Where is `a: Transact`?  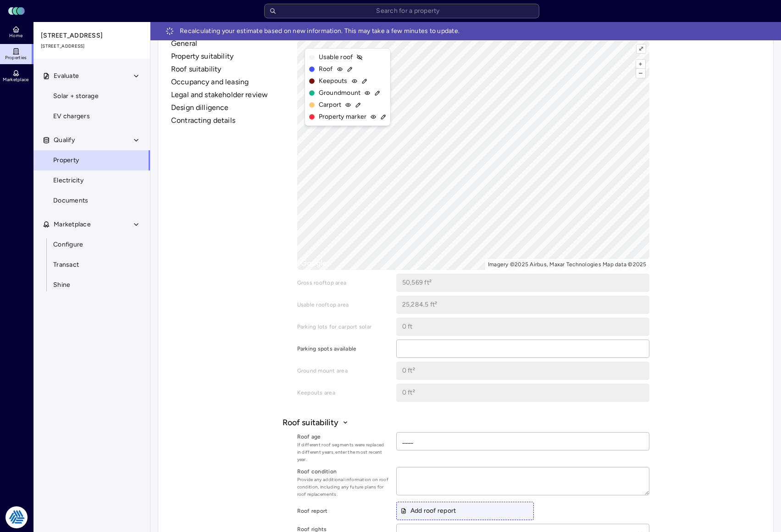
a: Transact is located at coordinates (92, 265).